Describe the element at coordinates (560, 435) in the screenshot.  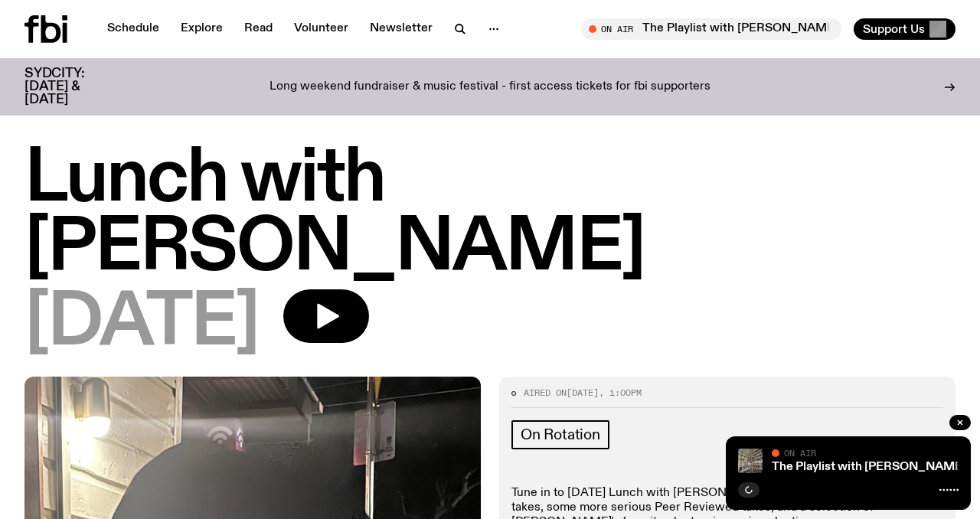
I see `a: On Rotation` at that location.